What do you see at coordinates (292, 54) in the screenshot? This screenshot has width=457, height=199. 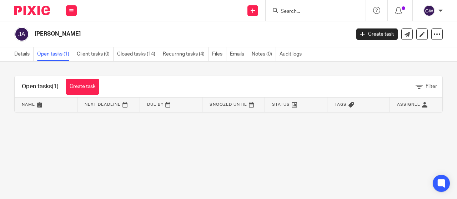 I see `a: Audit logs` at bounding box center [292, 54].